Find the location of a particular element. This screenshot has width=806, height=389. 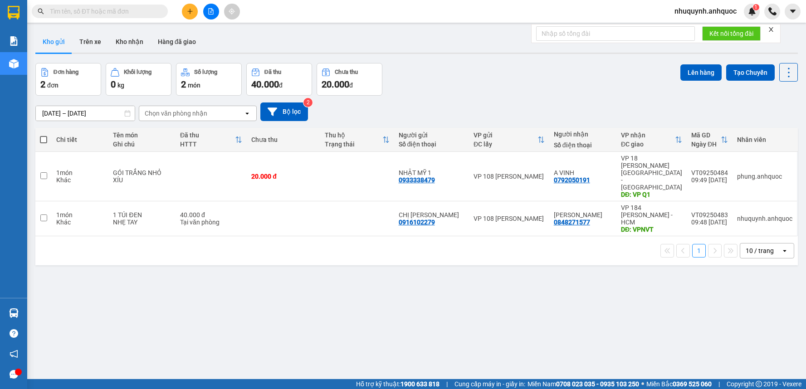

strong: 0369 525 060 is located at coordinates (692, 384).